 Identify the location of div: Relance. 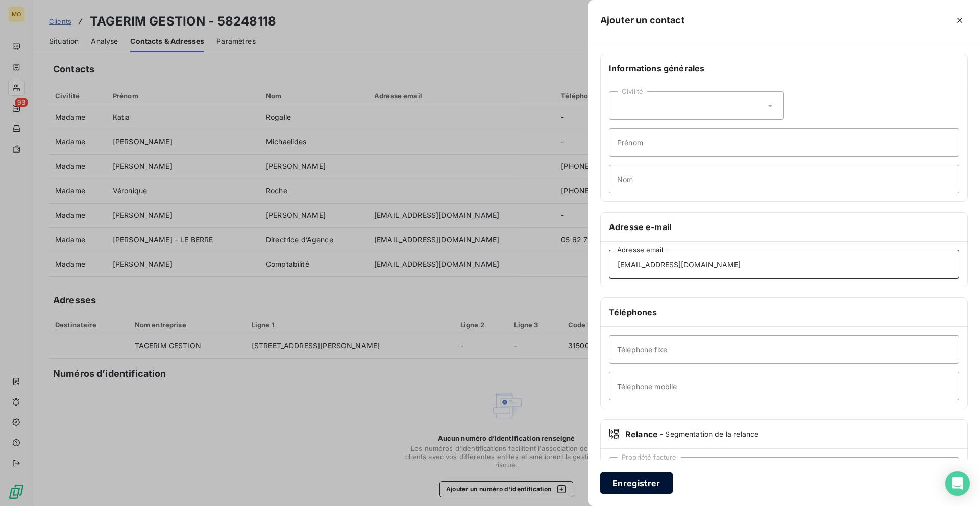
(784, 434).